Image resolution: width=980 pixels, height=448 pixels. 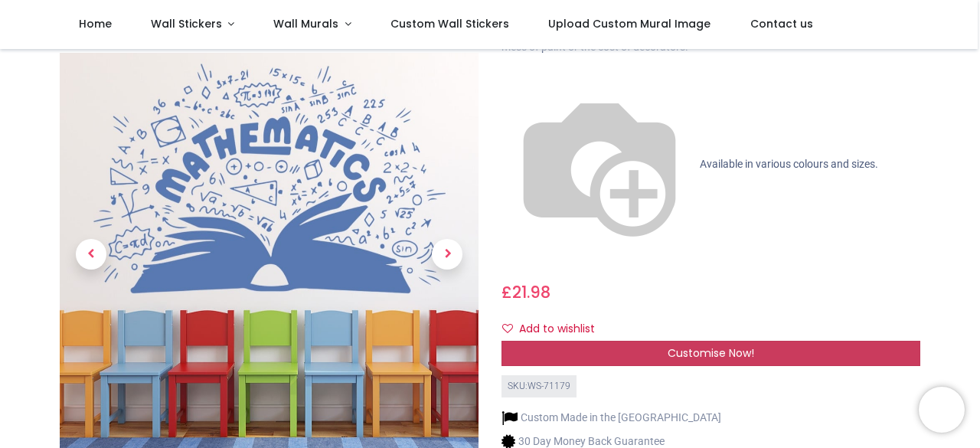 I want to click on span: 21.98, so click(x=532, y=291).